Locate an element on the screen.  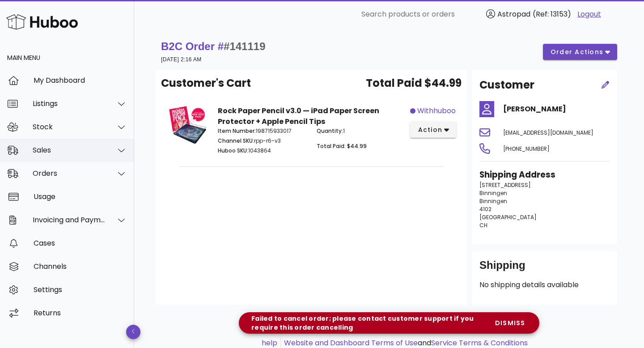
p: rpp-r6-v3 is located at coordinates (262, 141).